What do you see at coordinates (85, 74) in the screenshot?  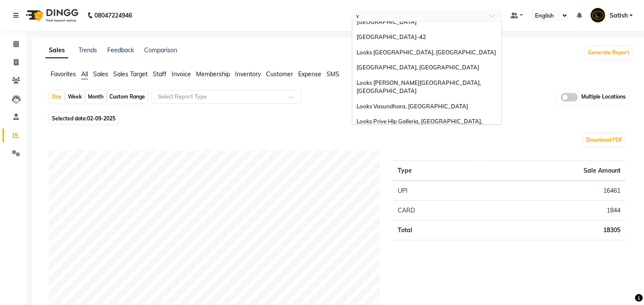 I see `span: All` at bounding box center [85, 74].